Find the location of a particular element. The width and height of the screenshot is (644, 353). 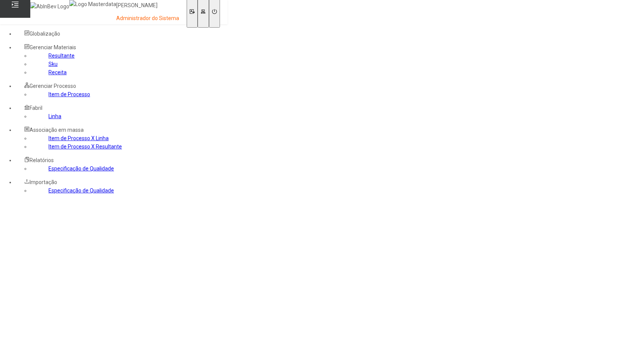

span: Gerenciar Processo is located at coordinates (53, 86).